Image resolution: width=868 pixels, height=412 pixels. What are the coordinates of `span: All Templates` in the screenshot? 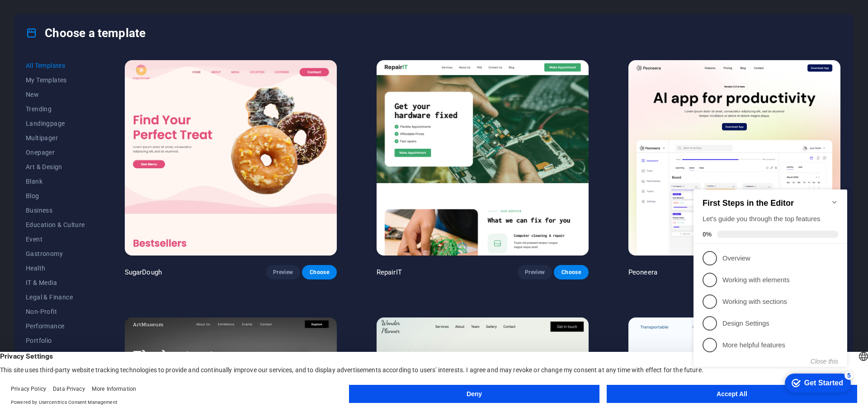 It's located at (55, 66).